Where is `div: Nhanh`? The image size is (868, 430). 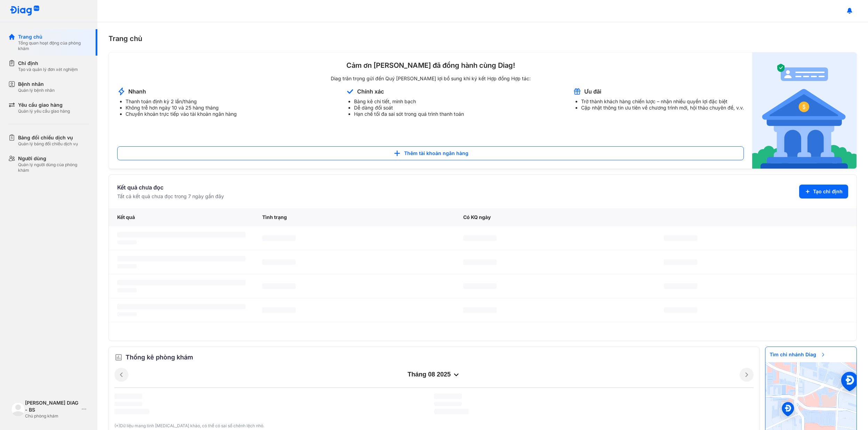
div: Nhanh is located at coordinates (137, 91).